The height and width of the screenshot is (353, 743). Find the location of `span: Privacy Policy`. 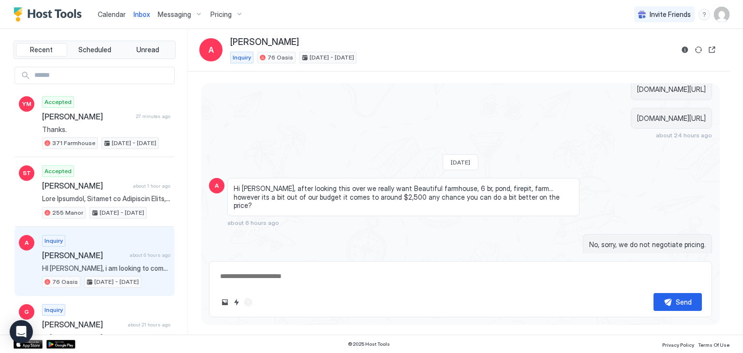

span: Privacy Policy is located at coordinates (679, 345).